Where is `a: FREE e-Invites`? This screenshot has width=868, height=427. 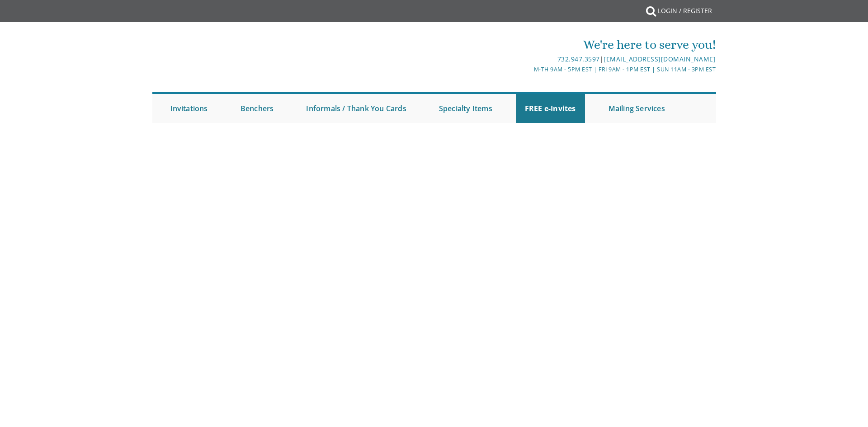
a: FREE e-Invites is located at coordinates (550, 108).